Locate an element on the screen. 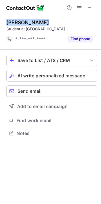 This screenshot has height=204, width=101. button: Send email is located at coordinates (52, 91).